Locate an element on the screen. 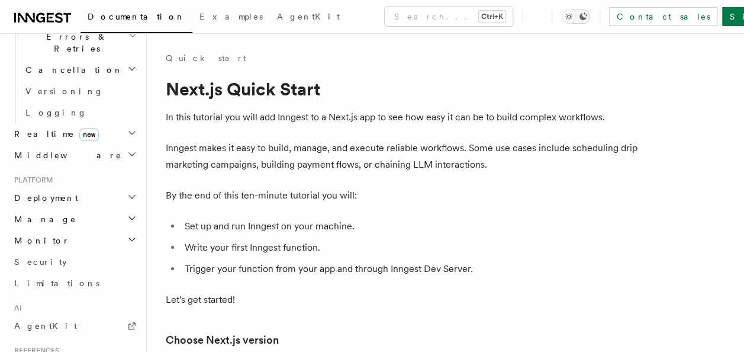 This screenshot has width=744, height=352. span: Versioning is located at coordinates (65, 91).